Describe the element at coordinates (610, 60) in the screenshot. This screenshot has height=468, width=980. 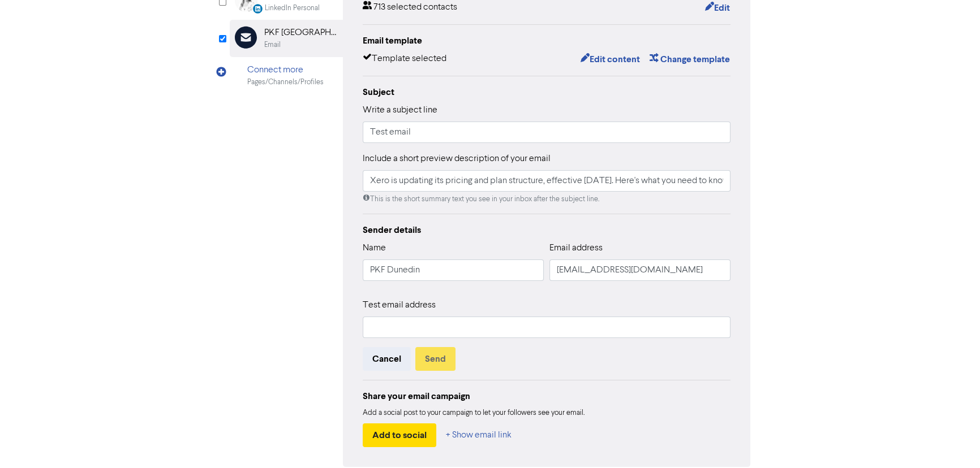
I see `button: Edit content` at that location.